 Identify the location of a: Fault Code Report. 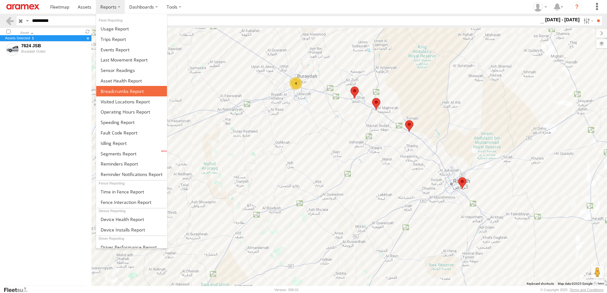
(131, 133).